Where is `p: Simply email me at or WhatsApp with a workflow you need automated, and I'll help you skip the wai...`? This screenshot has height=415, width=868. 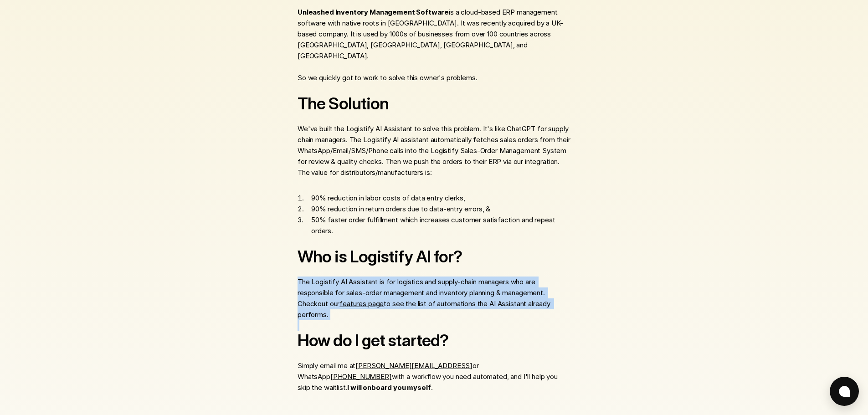
p: Simply email me at or WhatsApp with a workflow you need automated, and I'll help you skip the wai... is located at coordinates (434, 377).